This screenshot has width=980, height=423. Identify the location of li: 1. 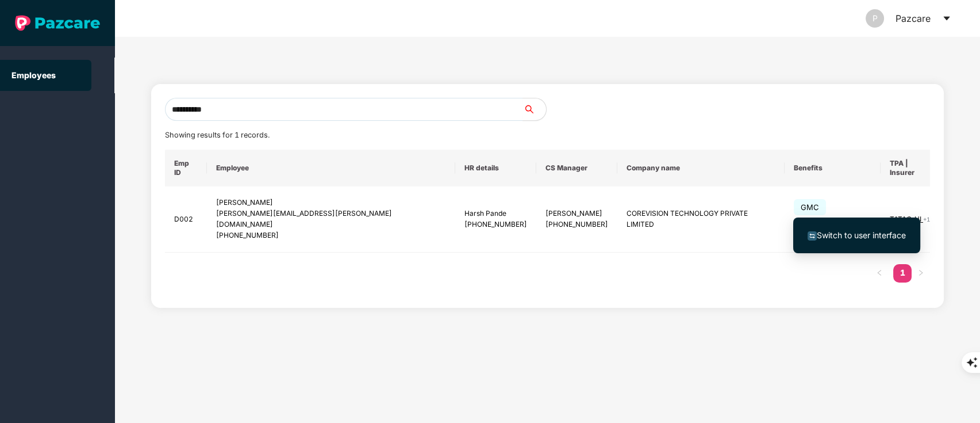
(903, 273).